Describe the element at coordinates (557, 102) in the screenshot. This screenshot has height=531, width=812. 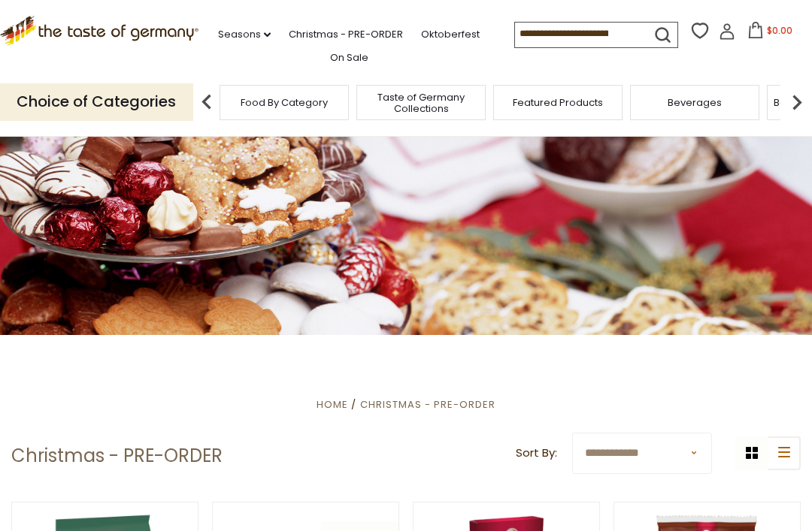
I see `span: Featured Products` at that location.